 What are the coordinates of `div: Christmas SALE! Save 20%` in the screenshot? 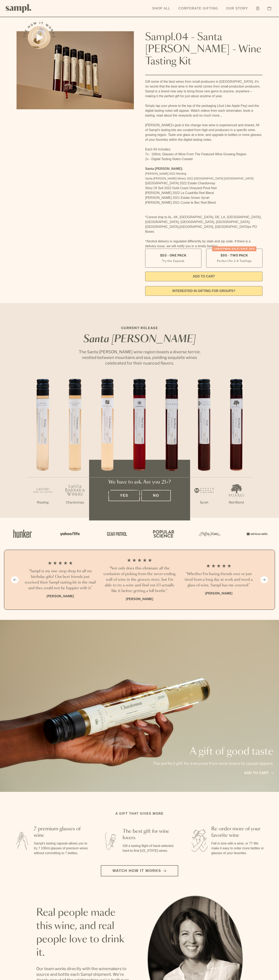 It's located at (234, 249).